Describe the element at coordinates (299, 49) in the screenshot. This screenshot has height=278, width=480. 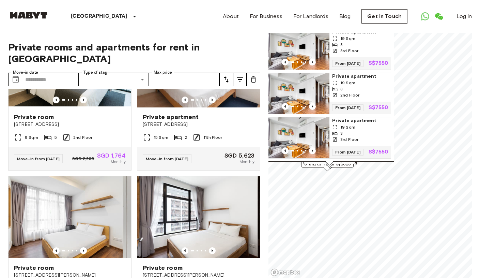
I see `img: Marketing picture of unit SG-01-002-003-01` at that location.